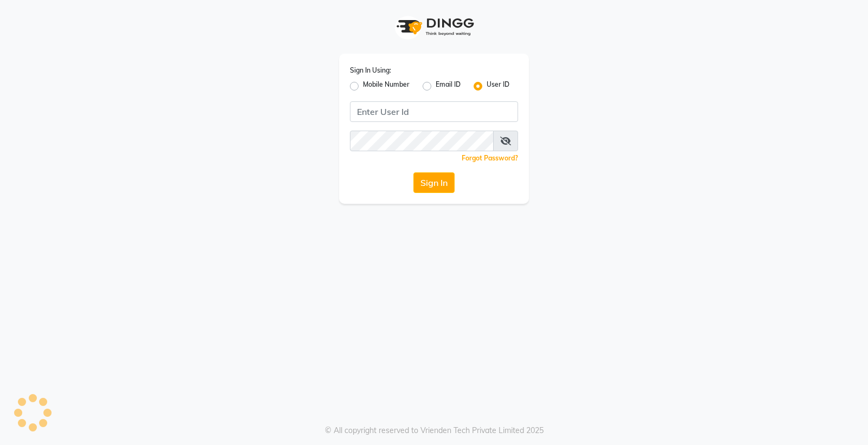  What do you see at coordinates (434, 26) in the screenshot?
I see `img: logo1.svg` at bounding box center [434, 26].